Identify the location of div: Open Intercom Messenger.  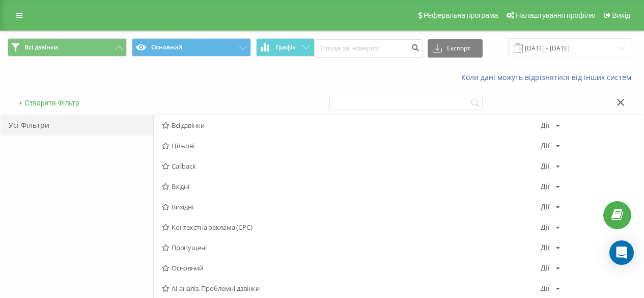
(622, 253).